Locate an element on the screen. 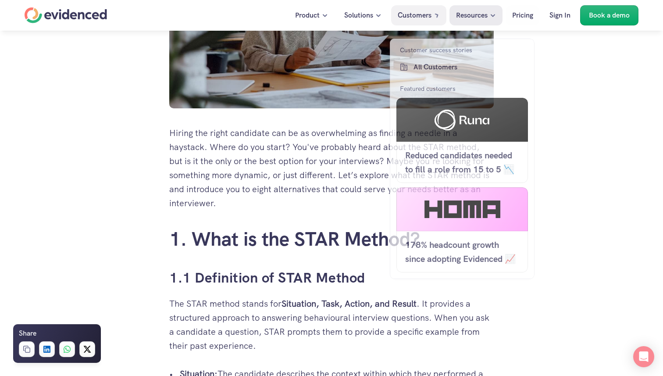  p: Pricing is located at coordinates (523, 15).